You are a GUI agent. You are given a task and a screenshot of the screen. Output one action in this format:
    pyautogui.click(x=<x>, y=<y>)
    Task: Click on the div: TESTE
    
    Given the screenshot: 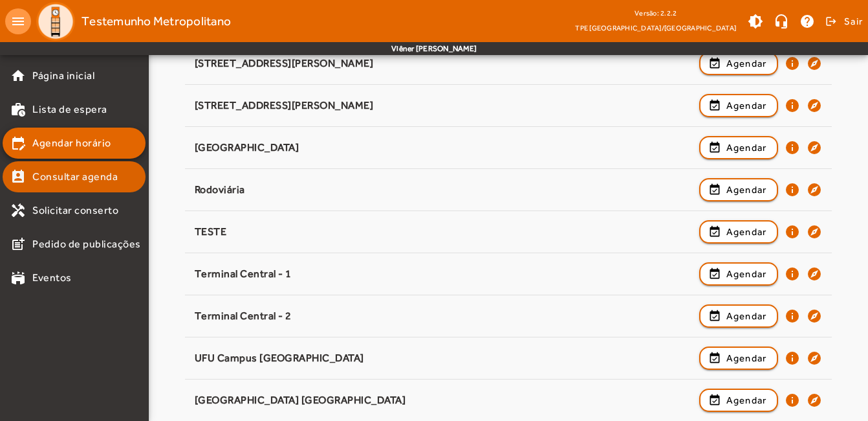 What is the action you would take?
    pyautogui.click(x=444, y=232)
    